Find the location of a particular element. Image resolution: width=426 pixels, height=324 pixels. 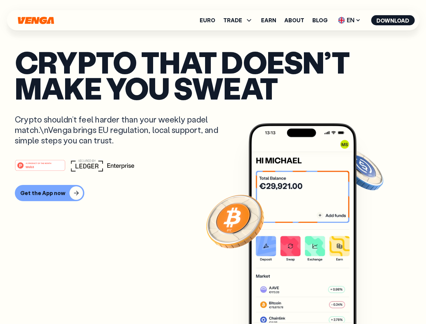

a: Earn is located at coordinates (268, 20).